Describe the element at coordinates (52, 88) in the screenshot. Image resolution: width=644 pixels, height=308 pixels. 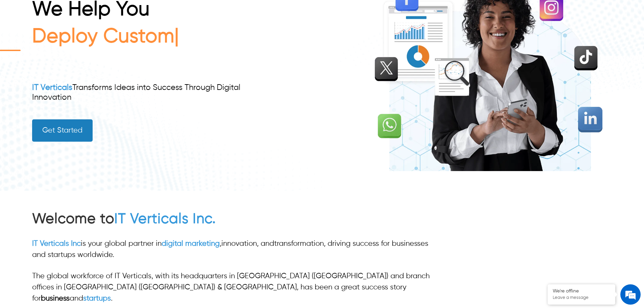
I see `a: IT Verticals` at that location.